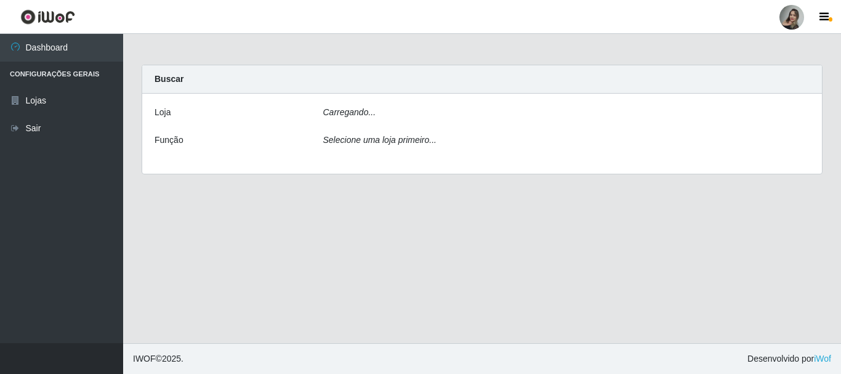  I want to click on span: IWOF, so click(144, 358).